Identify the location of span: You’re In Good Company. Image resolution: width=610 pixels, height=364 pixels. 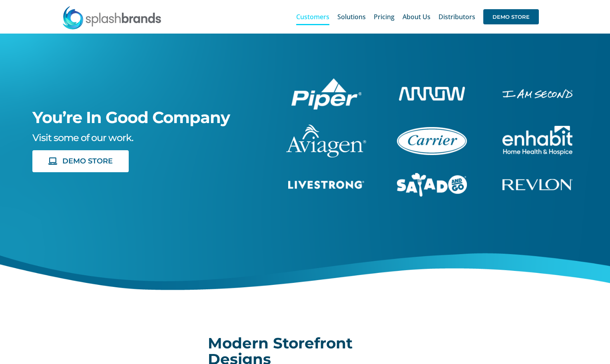
(131, 117).